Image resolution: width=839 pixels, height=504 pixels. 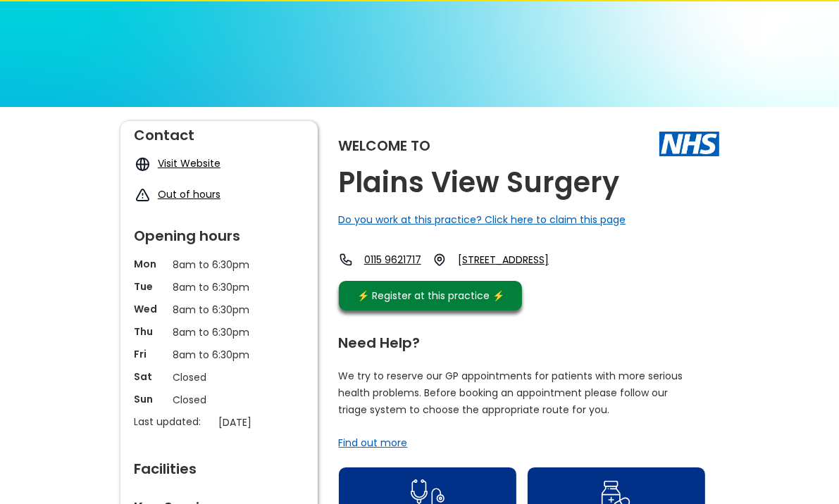 What do you see at coordinates (689, 143) in the screenshot?
I see `img: The NHS logo` at bounding box center [689, 143].